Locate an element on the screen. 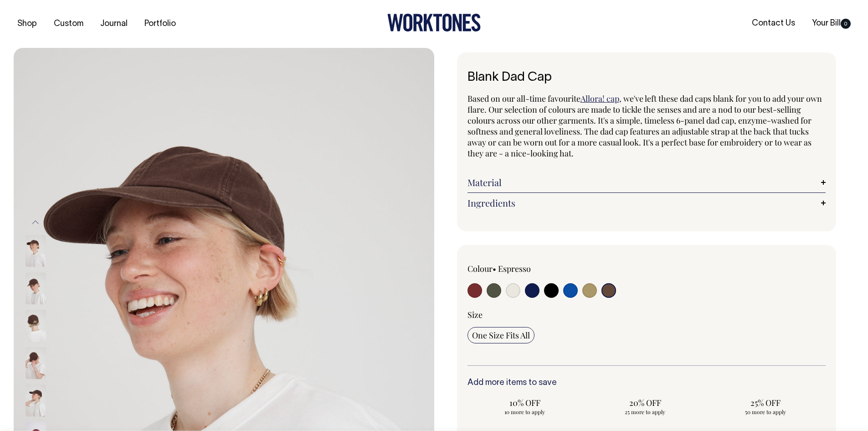 The image size is (868, 431). span: 25 more to apply is located at coordinates (645, 412).